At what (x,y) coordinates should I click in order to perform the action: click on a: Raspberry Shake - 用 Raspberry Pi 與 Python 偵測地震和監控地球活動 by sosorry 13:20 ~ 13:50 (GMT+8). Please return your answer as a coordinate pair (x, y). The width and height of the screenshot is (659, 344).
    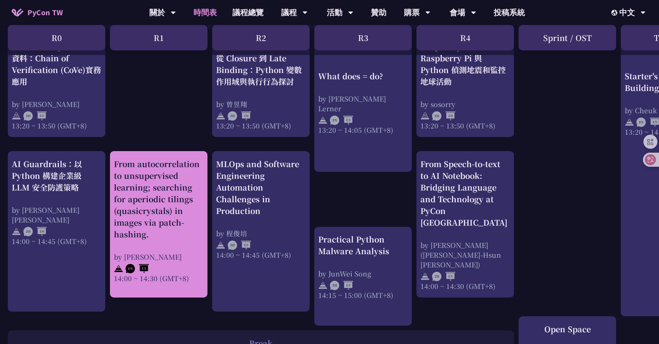
    Looking at the image, I should click on (465, 85).